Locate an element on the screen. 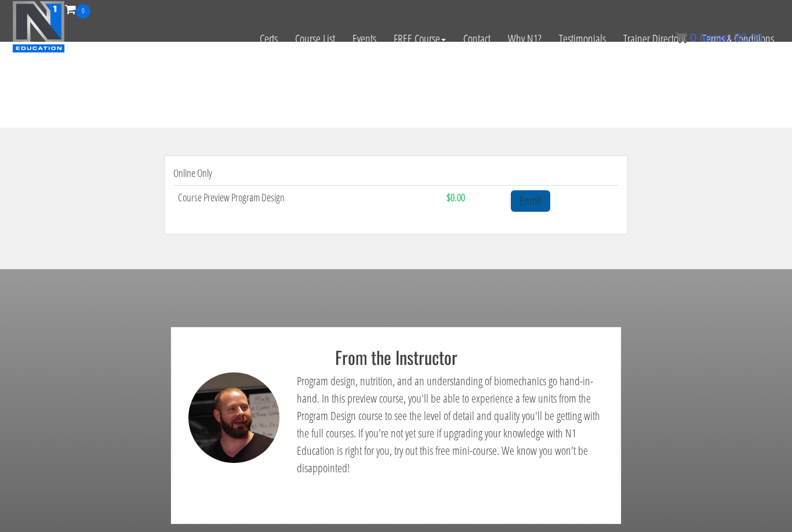 This screenshot has width=792, height=532. a: Course List is located at coordinates (315, 39).